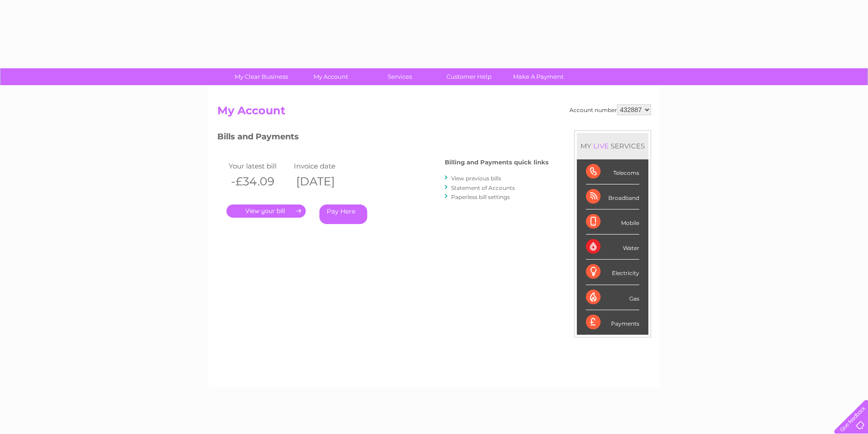 Image resolution: width=868 pixels, height=434 pixels. What do you see at coordinates (483, 187) in the screenshot?
I see `a: Statement of Accounts` at bounding box center [483, 187].